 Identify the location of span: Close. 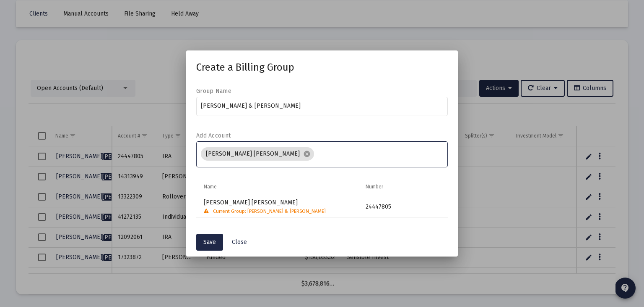
(240, 241).